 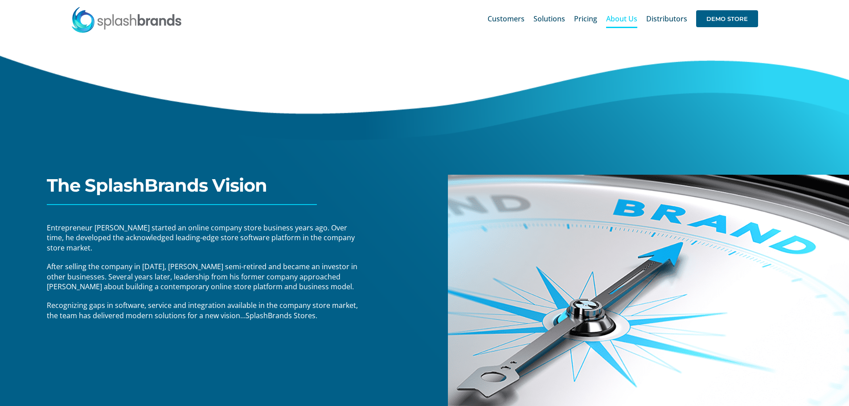 What do you see at coordinates (202, 310) in the screenshot?
I see `span: Recognizing gaps in software, service and integration available in the company store market, the ...` at bounding box center [202, 310].